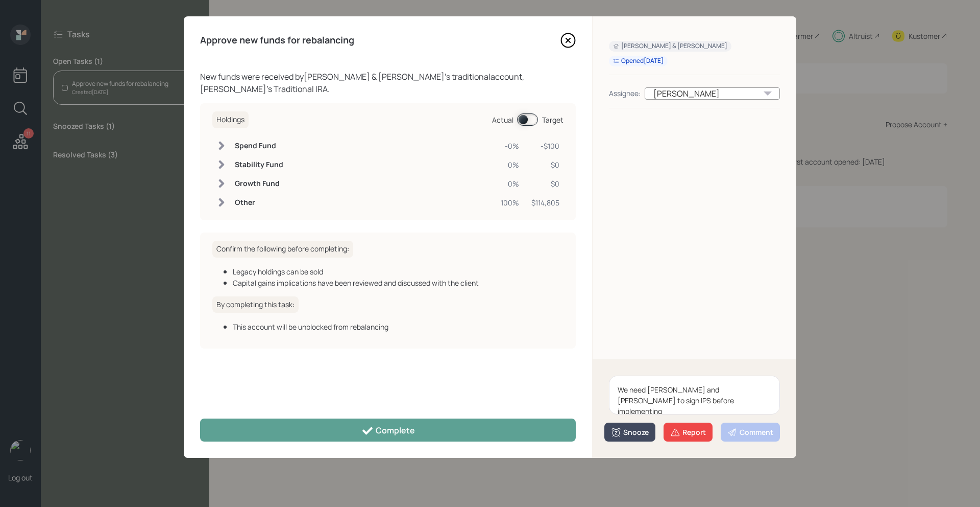  Describe the element at coordinates (399, 326) in the screenshot. I see `div: This account will be unblocked from rebalancing` at that location.